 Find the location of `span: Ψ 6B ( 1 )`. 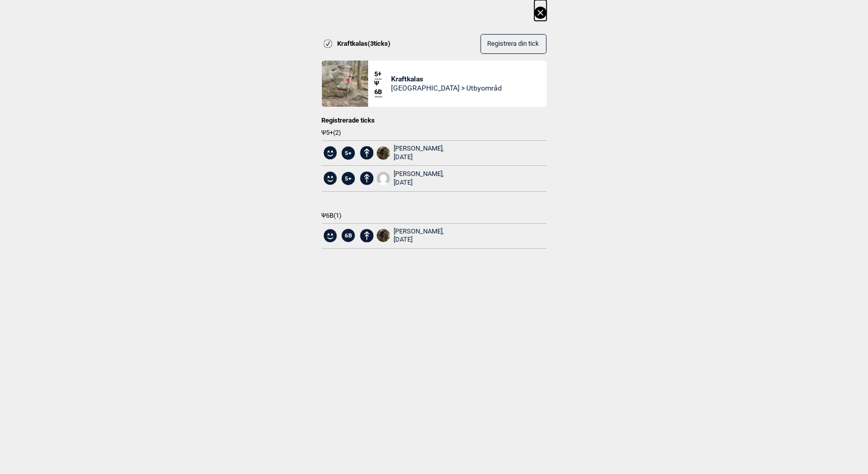

span: Ψ 6B ( 1 ) is located at coordinates (434, 216).